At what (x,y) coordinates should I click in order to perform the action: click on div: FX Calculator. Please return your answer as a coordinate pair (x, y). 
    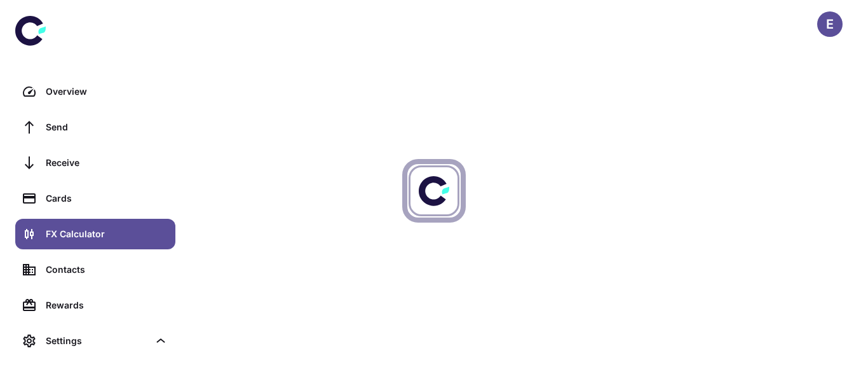
    Looking at the image, I should click on (107, 234).